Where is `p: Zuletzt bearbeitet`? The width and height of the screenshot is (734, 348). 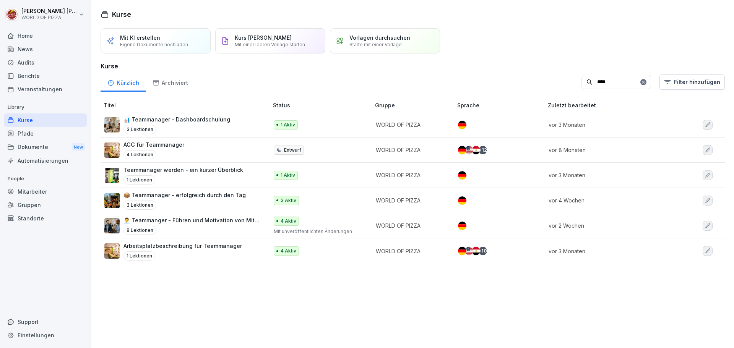
p: Zuletzt bearbeitet is located at coordinates (614, 105).